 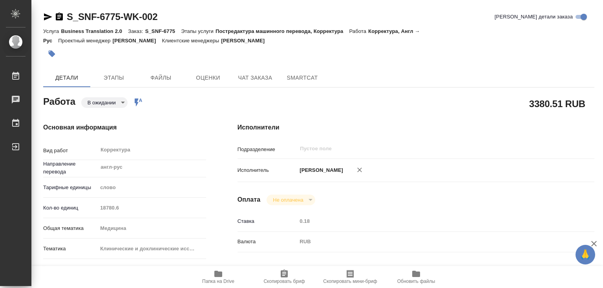 What do you see at coordinates (208, 78) in the screenshot?
I see `span: Оценки` at bounding box center [208, 78].